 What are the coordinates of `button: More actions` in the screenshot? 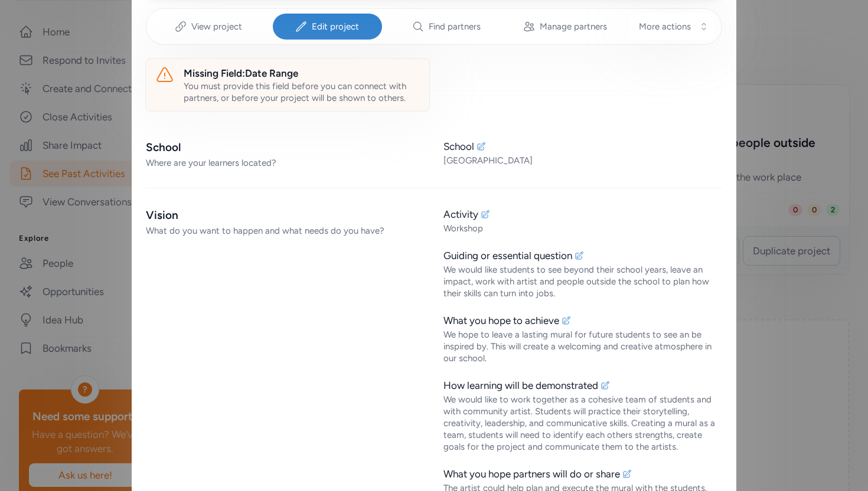 It's located at (672, 26).